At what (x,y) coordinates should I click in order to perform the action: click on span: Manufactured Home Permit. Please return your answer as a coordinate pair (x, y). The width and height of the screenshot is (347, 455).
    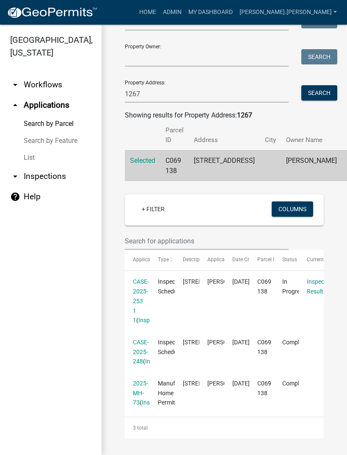
    Looking at the image, I should click on (177, 393).